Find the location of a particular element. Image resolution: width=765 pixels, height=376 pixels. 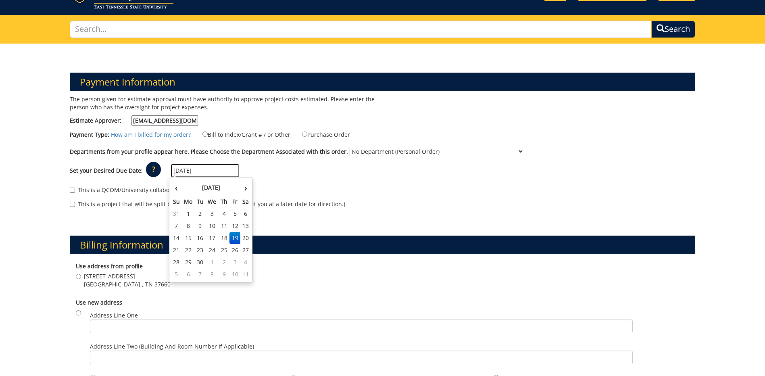

td: 27 is located at coordinates (246, 250).